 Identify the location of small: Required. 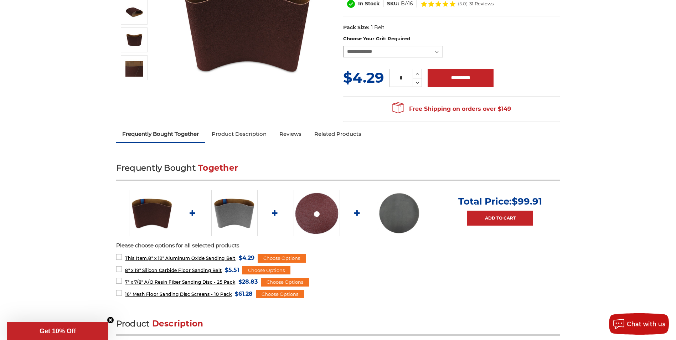
(399, 38).